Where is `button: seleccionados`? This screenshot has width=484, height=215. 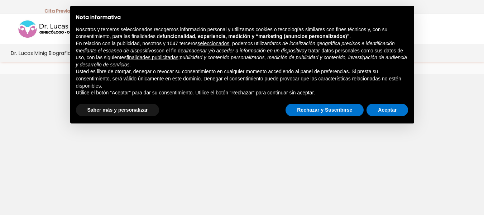 button: seleccionados is located at coordinates (214, 44).